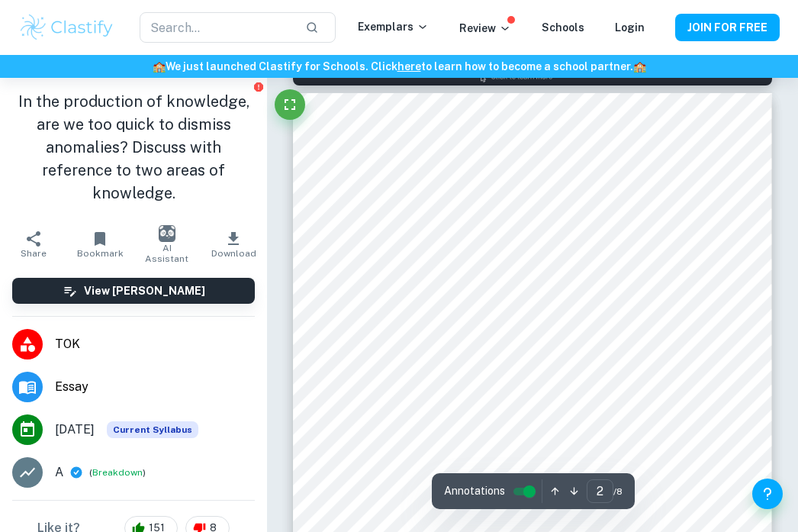 This screenshot has width=798, height=532. Describe the element at coordinates (563, 28) in the screenshot. I see `a: Schools` at that location.